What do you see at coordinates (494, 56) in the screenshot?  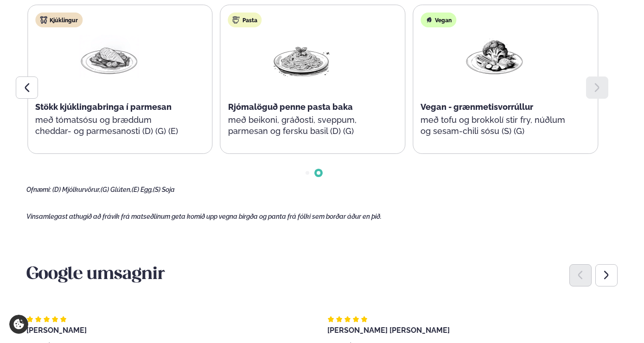 I see `img: Vegan.png` at bounding box center [494, 56].